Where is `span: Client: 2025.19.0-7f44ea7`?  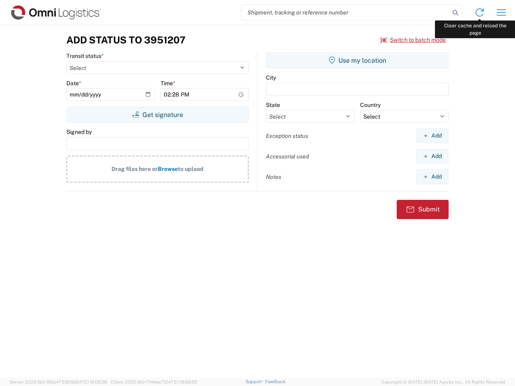 span: Client: 2025.19.0-7f44ea7 is located at coordinates (154, 382).